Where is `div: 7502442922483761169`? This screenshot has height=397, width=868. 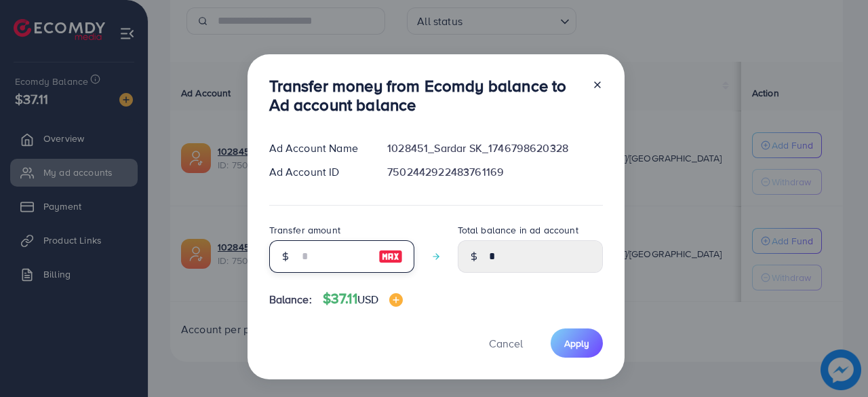 div: 7502442922483761169 is located at coordinates (494, 172).